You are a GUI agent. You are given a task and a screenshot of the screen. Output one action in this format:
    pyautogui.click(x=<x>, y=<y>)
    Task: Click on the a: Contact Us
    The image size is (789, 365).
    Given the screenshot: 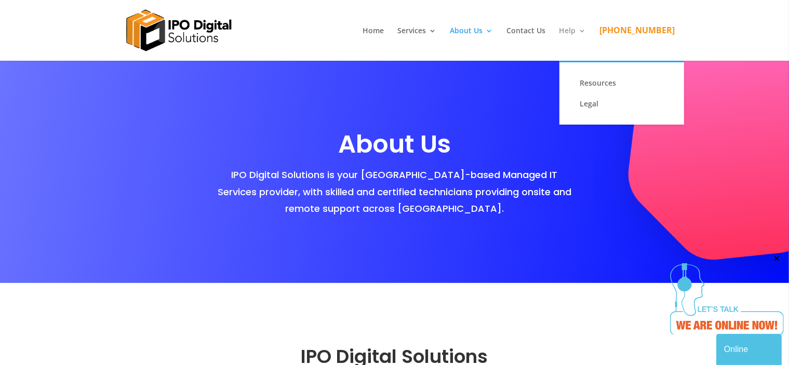 What is the action you would take?
    pyautogui.click(x=526, y=44)
    